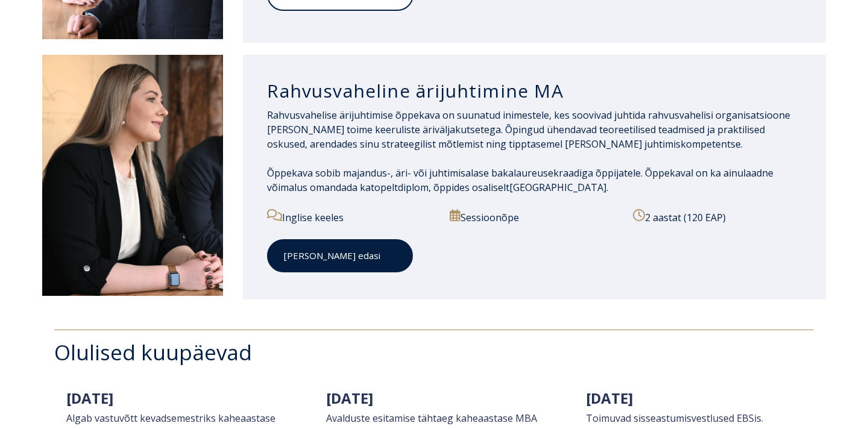 The height and width of the screenshot is (429, 868). Describe the element at coordinates (153, 352) in the screenshot. I see `span: Olulised kuupäevad` at that location.